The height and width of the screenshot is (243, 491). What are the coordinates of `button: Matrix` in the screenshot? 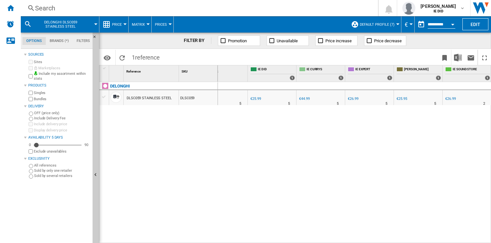 It's located at (140, 24).